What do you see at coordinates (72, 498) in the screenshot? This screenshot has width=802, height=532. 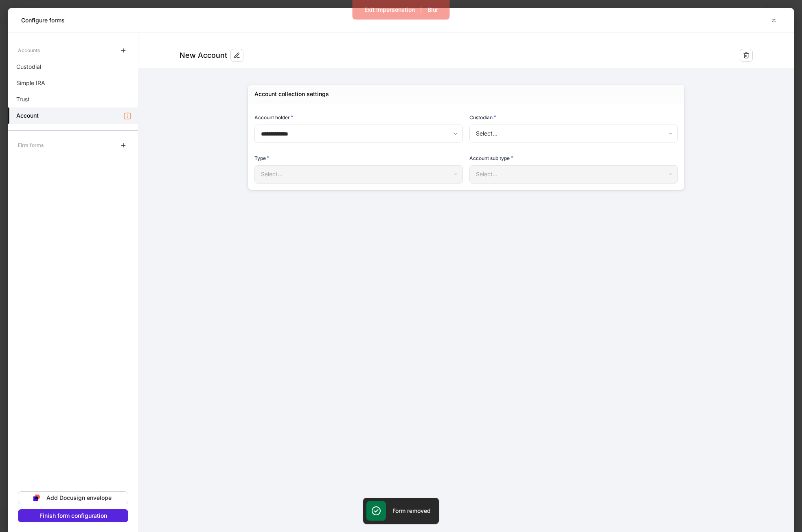 I see `button: Add Docusign envelope` at bounding box center [72, 498].